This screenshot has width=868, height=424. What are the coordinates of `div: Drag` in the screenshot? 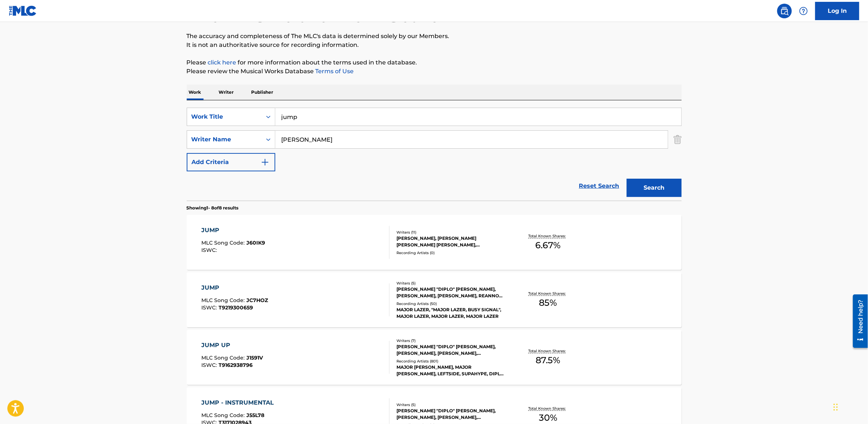 It's located at (836, 408).